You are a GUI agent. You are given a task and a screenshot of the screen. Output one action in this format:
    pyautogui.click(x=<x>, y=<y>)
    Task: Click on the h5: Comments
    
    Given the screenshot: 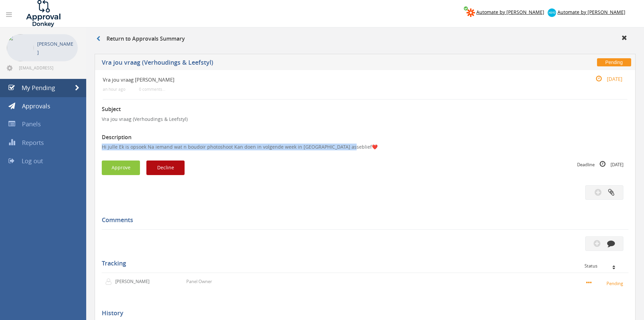 What is the action you would take?
    pyautogui.click(x=362, y=220)
    